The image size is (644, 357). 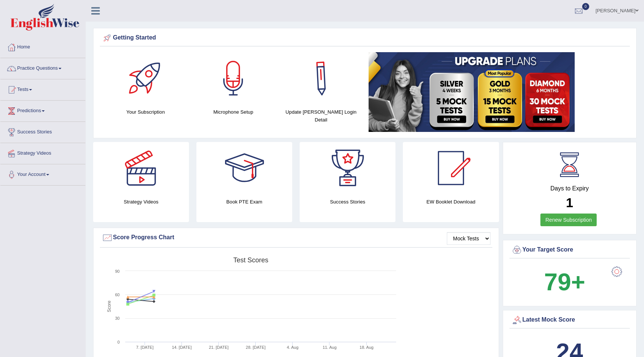 I want to click on span: 0, so click(x=586, y=6).